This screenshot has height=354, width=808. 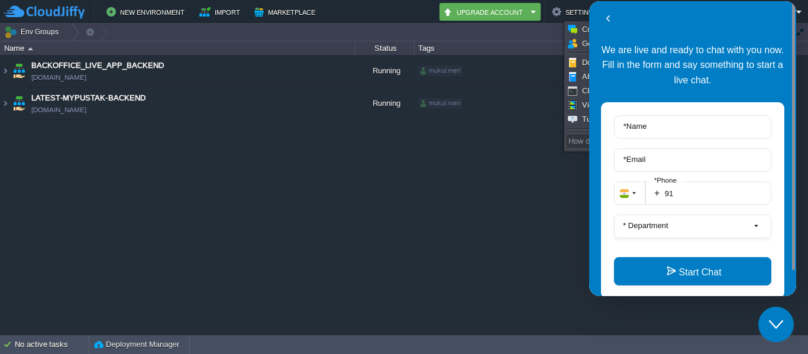 What do you see at coordinates (104, 225) in the screenshot?
I see `button: * Department` at bounding box center [104, 225].